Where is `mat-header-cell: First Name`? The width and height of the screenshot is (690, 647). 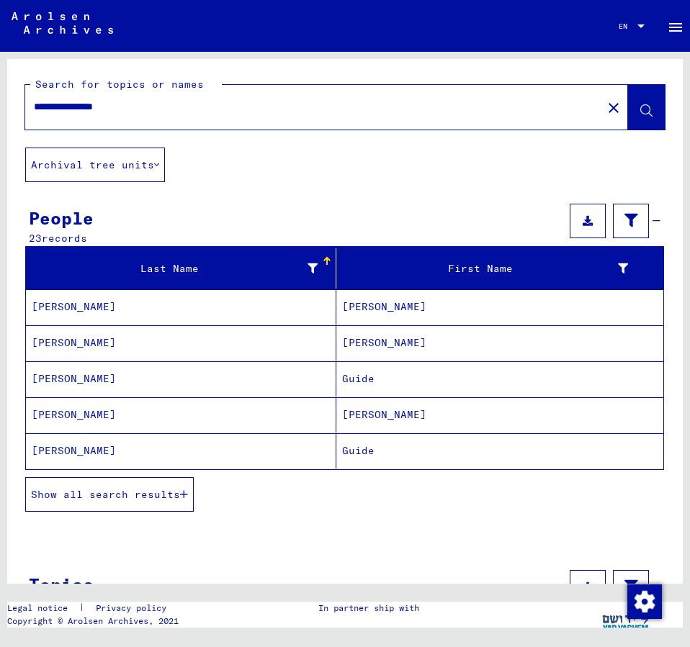
mat-header-cell: First Name is located at coordinates (500, 269).